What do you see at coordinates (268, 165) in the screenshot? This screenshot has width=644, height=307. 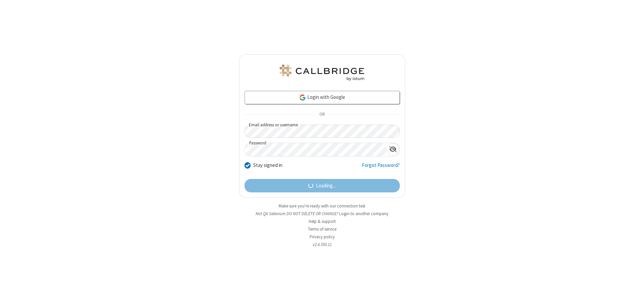 I see `label: Stay signed in` at bounding box center [268, 165].